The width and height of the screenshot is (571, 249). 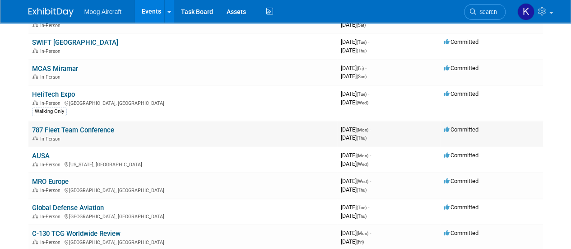 I want to click on a: MCAS Miramar, so click(x=55, y=69).